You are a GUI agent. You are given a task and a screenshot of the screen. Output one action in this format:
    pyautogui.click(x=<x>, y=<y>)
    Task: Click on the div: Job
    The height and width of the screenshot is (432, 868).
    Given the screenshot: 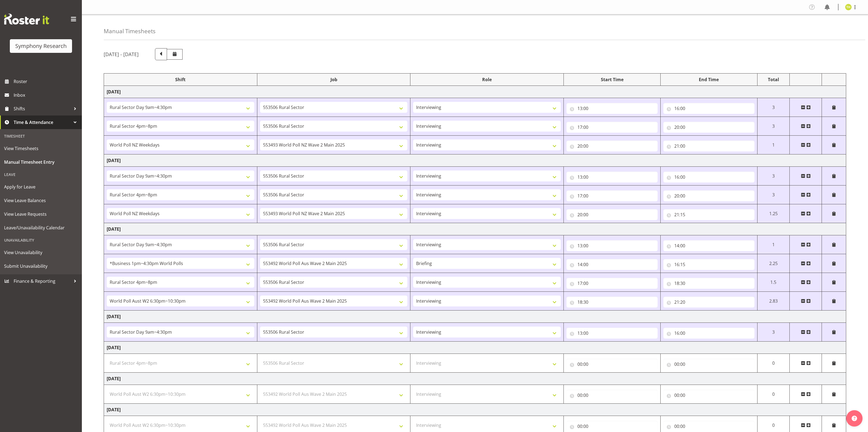 What is the action you would take?
    pyautogui.click(x=334, y=79)
    